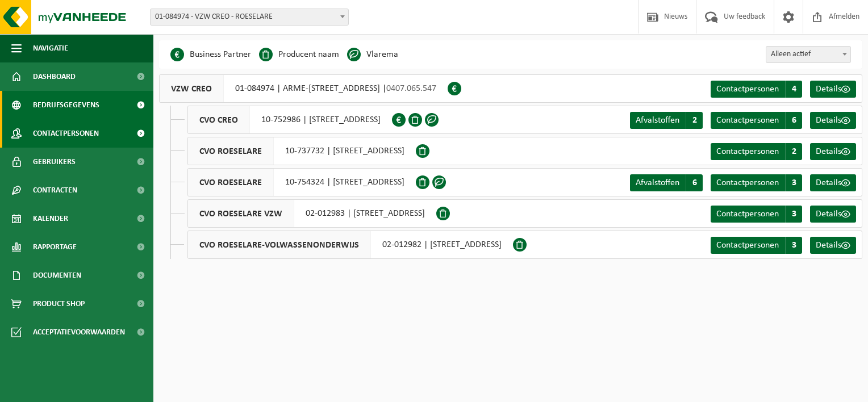  I want to click on span: Navigatie, so click(51, 48).